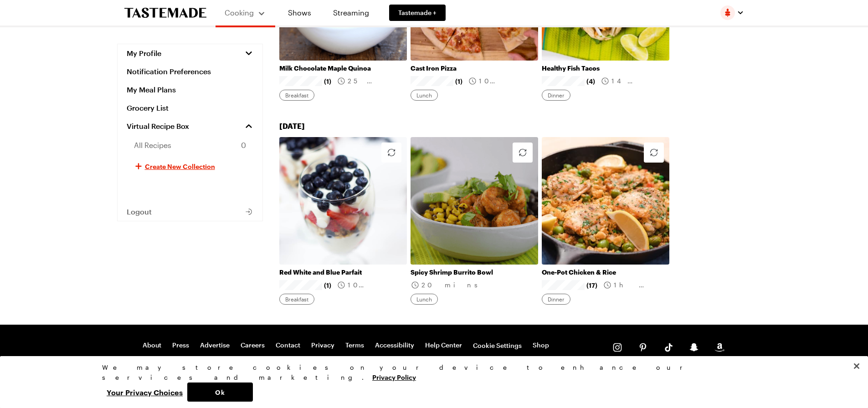 The image size is (868, 408). I want to click on a: Careers, so click(253, 345).